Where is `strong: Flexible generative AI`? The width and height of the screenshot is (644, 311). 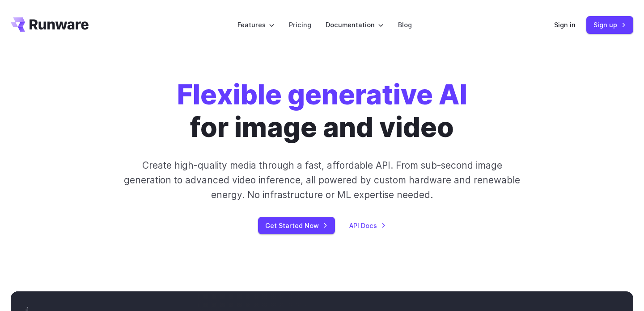 strong: Flexible generative AI is located at coordinates (322, 95).